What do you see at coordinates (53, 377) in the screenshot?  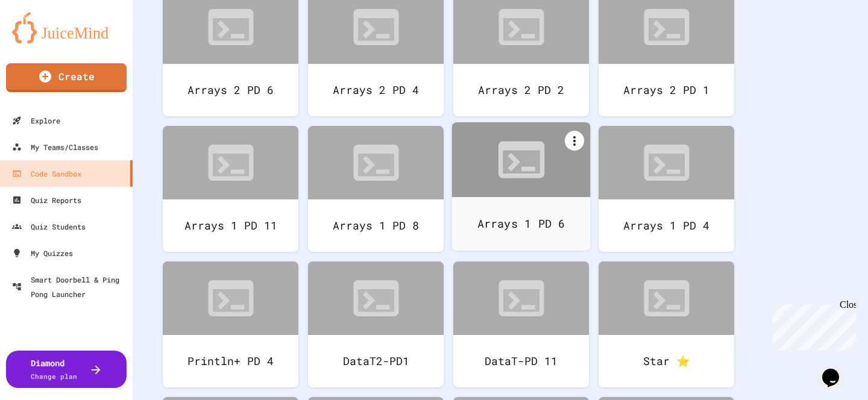 I see `span: Change plan` at bounding box center [53, 377].